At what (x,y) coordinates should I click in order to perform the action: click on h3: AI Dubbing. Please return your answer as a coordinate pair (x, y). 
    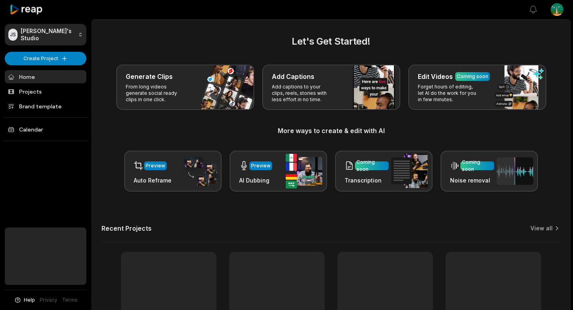
    Looking at the image, I should click on (255, 180).